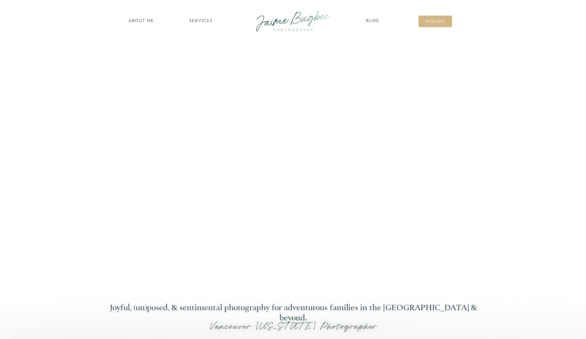 The height and width of the screenshot is (339, 586). I want to click on nav: SERVICES, so click(201, 21).